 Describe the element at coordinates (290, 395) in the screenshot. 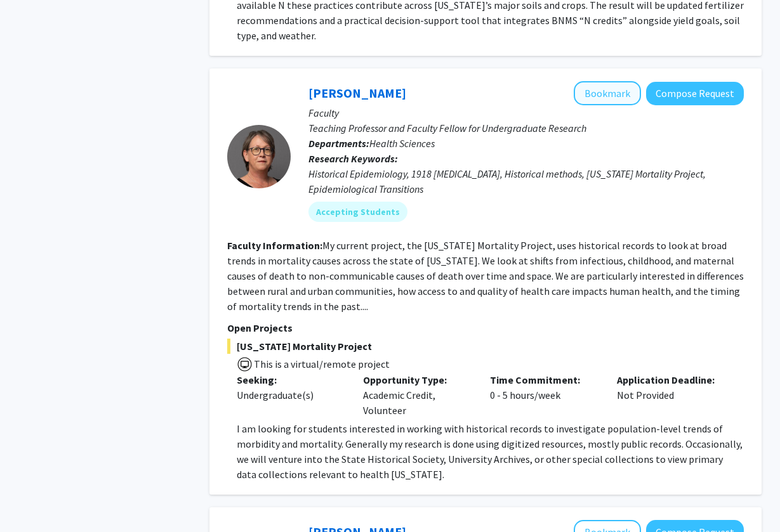

I see `div: Undergraduate(s)` at that location.